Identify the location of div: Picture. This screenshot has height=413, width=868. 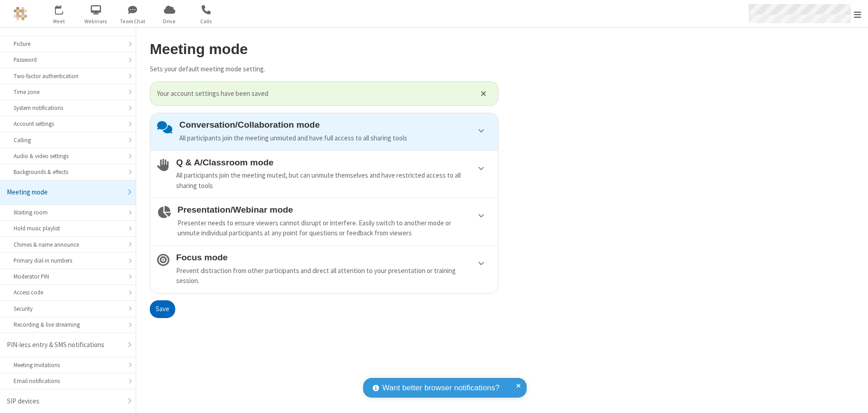
(67, 44).